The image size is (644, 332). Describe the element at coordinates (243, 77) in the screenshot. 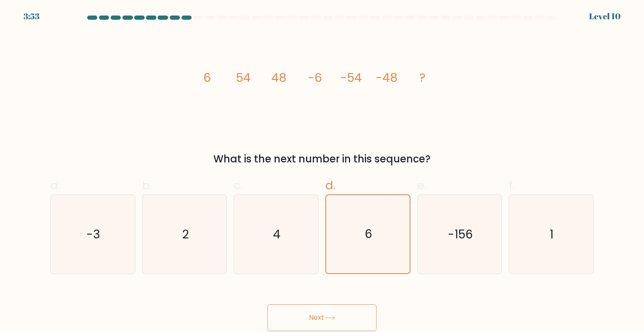

I see `tspan: 54` at that location.